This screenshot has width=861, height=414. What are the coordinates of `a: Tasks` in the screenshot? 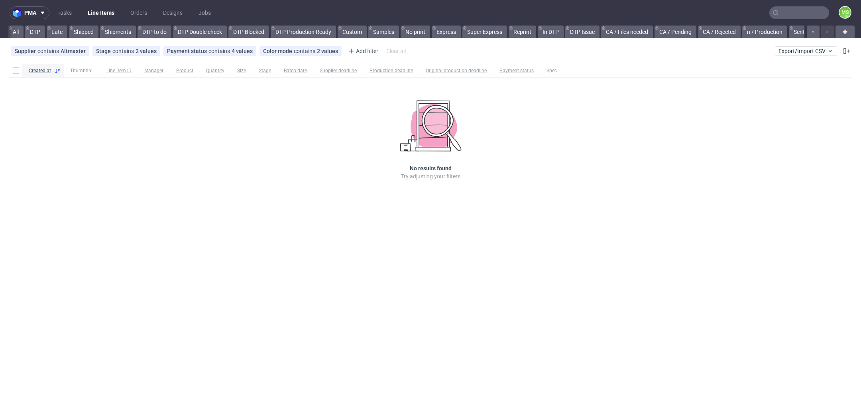 It's located at (65, 13).